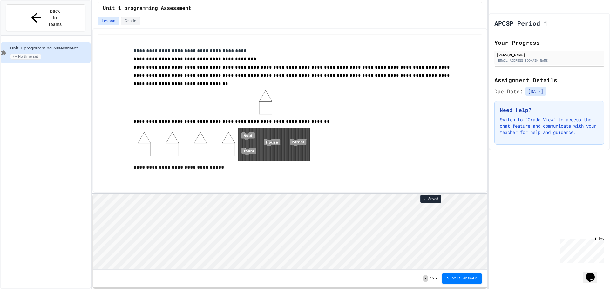 The width and height of the screenshot is (610, 289). I want to click on p: Switch to "Grade View" to access the chat feature and communicate with your teacher for help and ..., so click(549, 126).